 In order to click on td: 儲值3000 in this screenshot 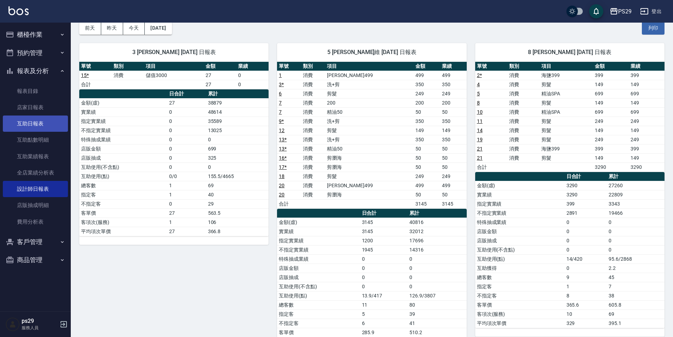, I will do `click(174, 75)`.